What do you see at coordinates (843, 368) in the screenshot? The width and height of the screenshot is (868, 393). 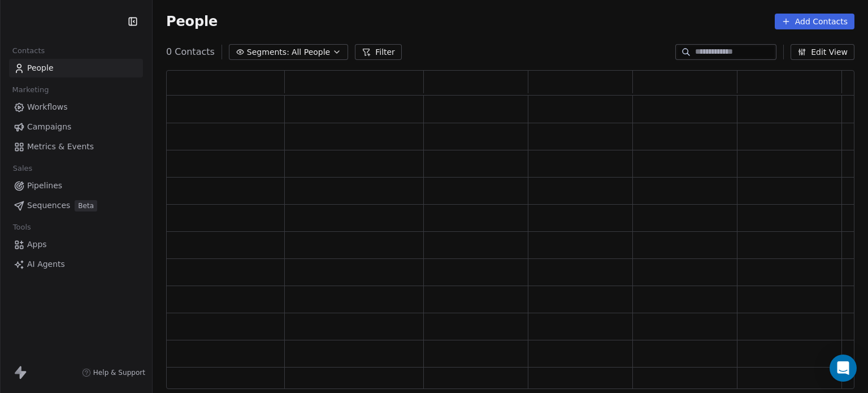 I see `div: Open Intercom Messenger` at bounding box center [843, 368].